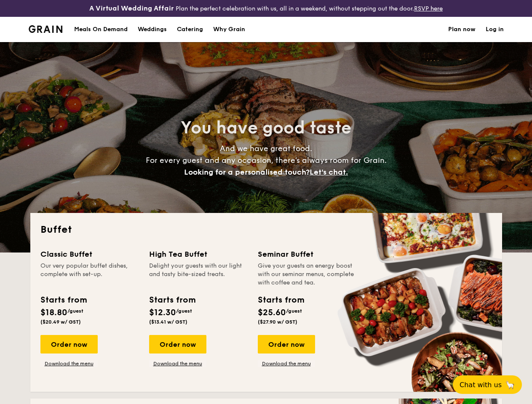  What do you see at coordinates (266, 161) in the screenshot?
I see `span: And we have great food. For every guest and any occasion, there’s always room for Grain.` at bounding box center [266, 161].